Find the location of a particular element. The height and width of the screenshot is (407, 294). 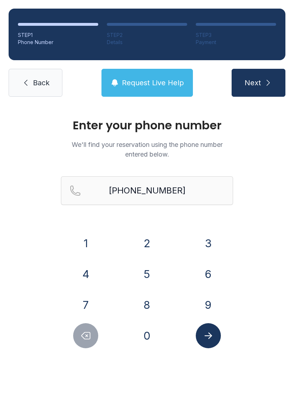

button: 6 is located at coordinates (208, 274).